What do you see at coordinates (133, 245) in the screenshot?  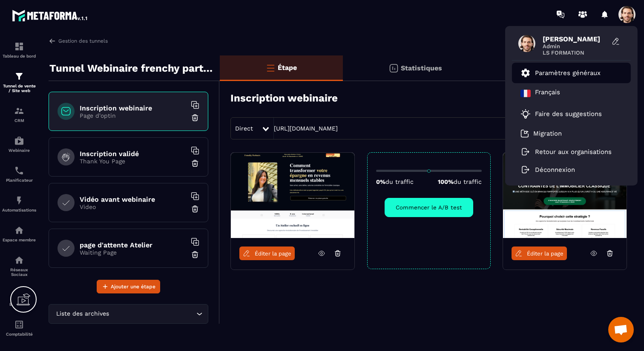 I see `h6: page d'attente Atelier` at bounding box center [133, 245].